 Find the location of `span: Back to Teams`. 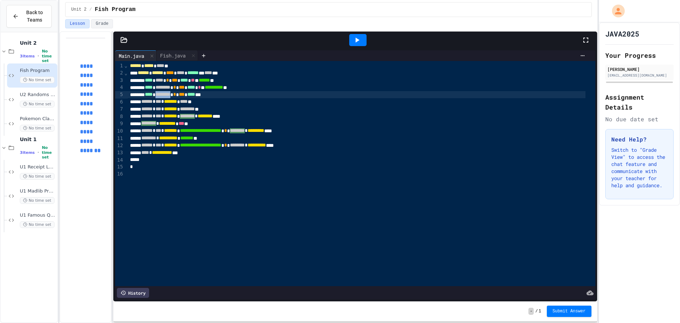

span: Back to Teams is located at coordinates (34, 16).